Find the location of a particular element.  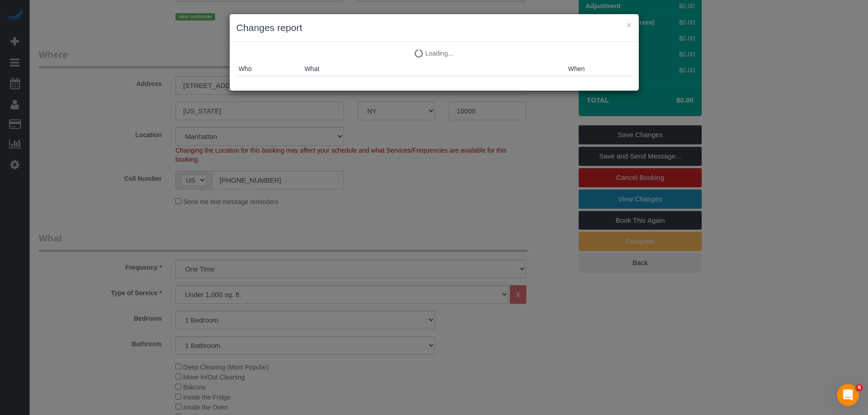

th: Who is located at coordinates (270, 69).